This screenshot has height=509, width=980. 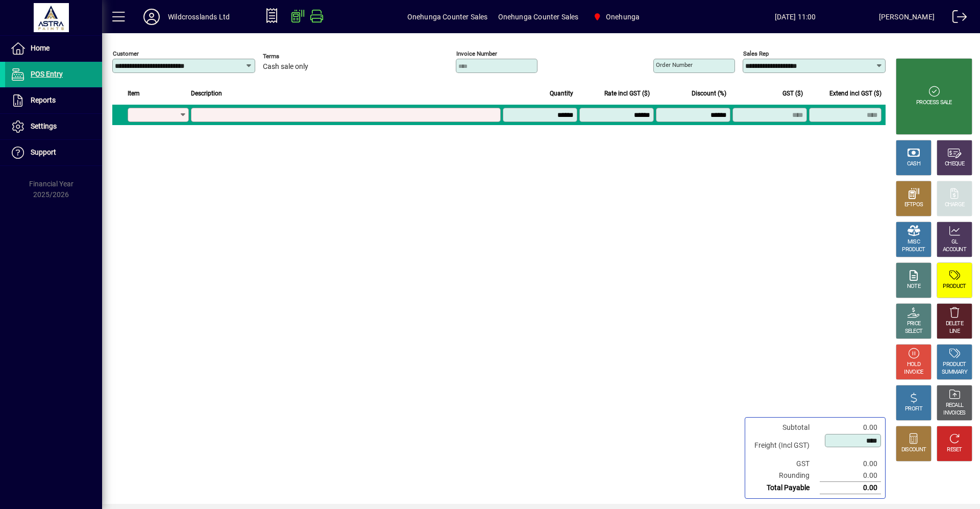 I want to click on div: PRICE, so click(x=914, y=324).